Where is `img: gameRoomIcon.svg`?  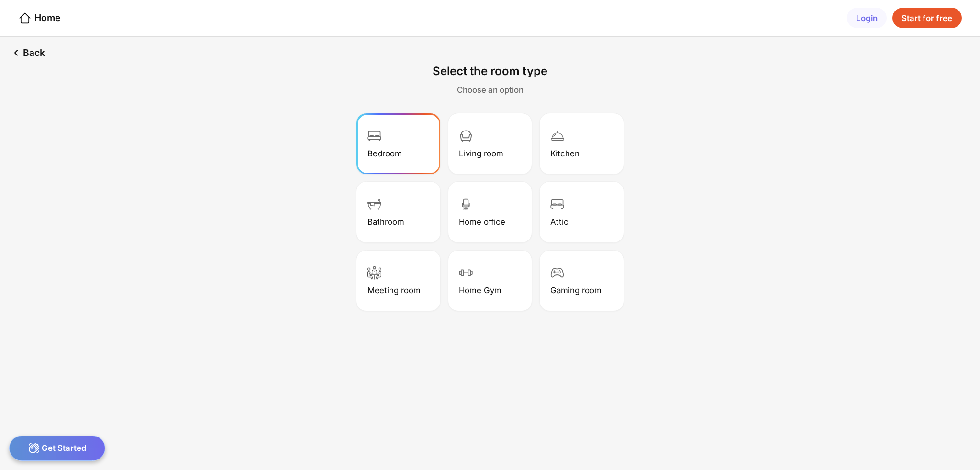
img: gameRoomIcon.svg is located at coordinates (557, 273).